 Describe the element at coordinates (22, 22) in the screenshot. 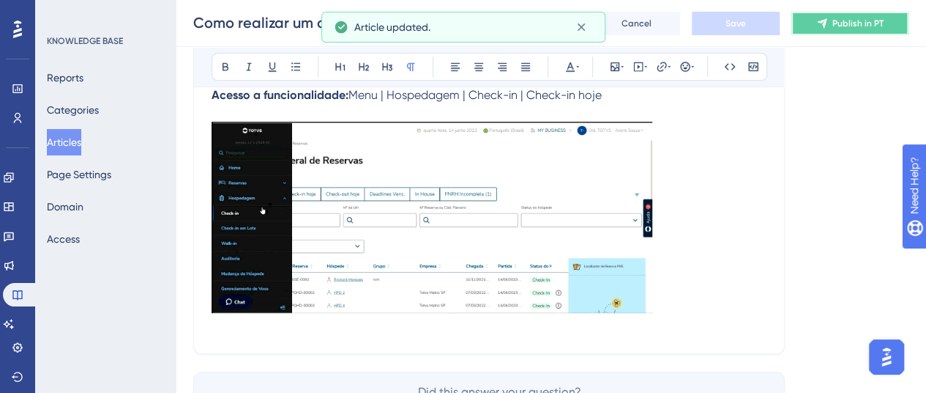

I see `button: Open AI Assistant Launcher` at that location.